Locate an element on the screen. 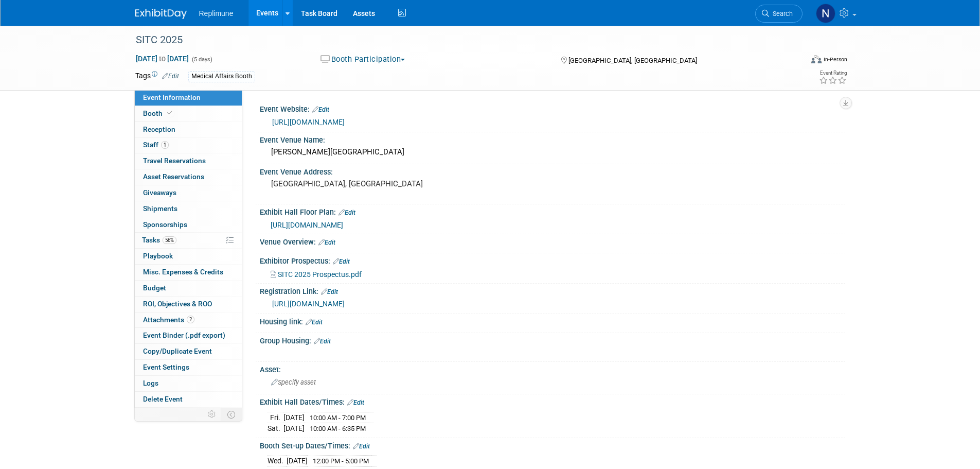 This screenshot has height=469, width=980. img: ExhibitDay is located at coordinates (161, 14).